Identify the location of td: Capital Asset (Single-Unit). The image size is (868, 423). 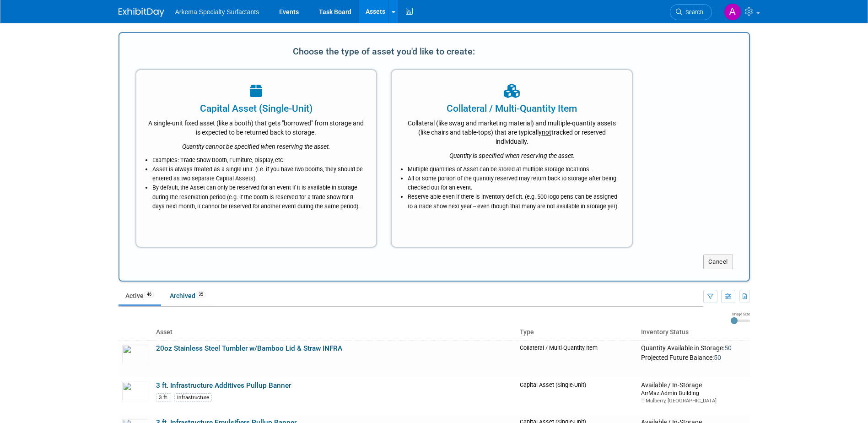
(577, 396).